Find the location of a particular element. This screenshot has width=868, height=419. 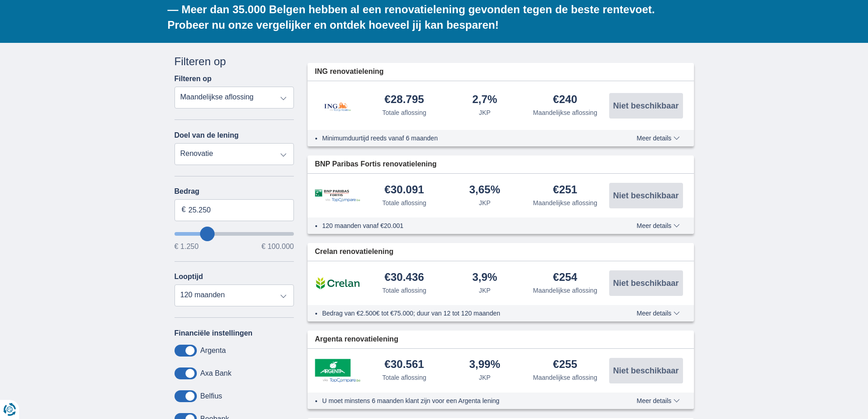

img: product.pl.alt BNP Paribas Fortis is located at coordinates (337, 195).